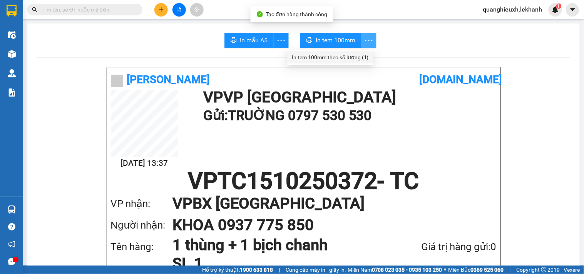  I want to click on span: Hỗ trợ kỹ thuật:, so click(237, 270).